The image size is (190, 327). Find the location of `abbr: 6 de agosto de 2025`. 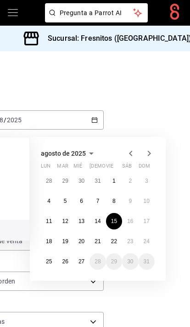

abbr: 6 de agosto de 2025 is located at coordinates (81, 201).